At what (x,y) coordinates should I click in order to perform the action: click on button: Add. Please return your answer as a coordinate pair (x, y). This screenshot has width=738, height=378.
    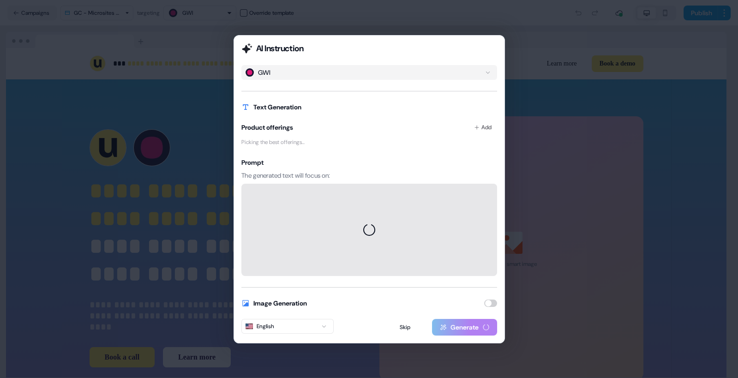
    Looking at the image, I should click on (483, 127).